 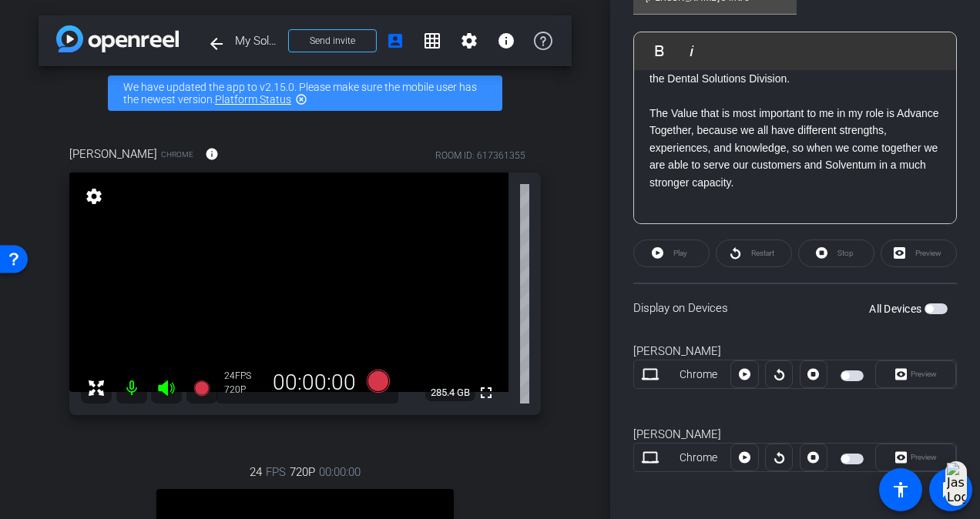 What do you see at coordinates (332, 41) in the screenshot?
I see `span: Send invite` at bounding box center [332, 41].